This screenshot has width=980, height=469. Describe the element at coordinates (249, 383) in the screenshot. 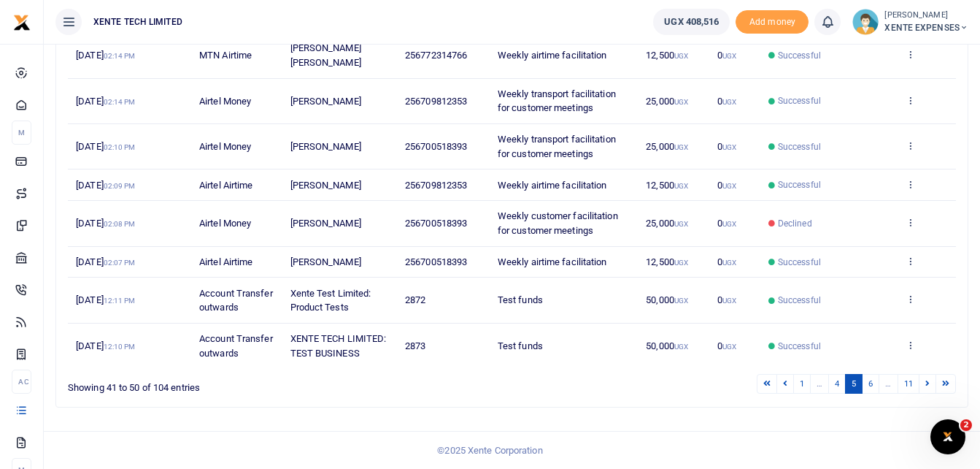

I see `div: Showing 41 to 50 of 104 entries` at that location.